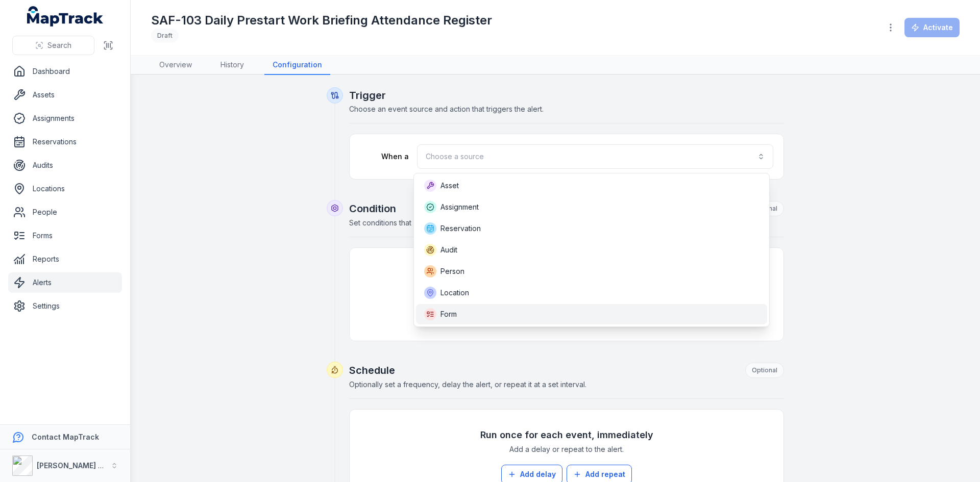  Describe the element at coordinates (450, 185) in the screenshot. I see `span: Asset` at that location.